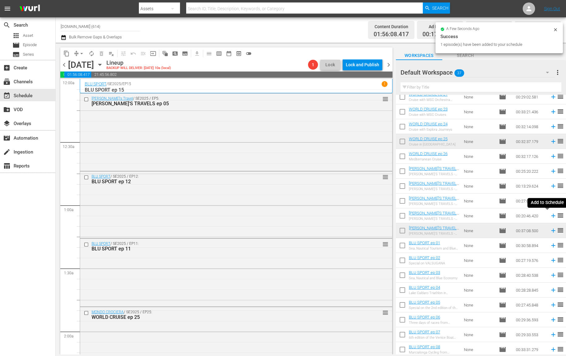 This screenshot has height=356, width=566. I want to click on span: Workspaces, so click(419, 55).